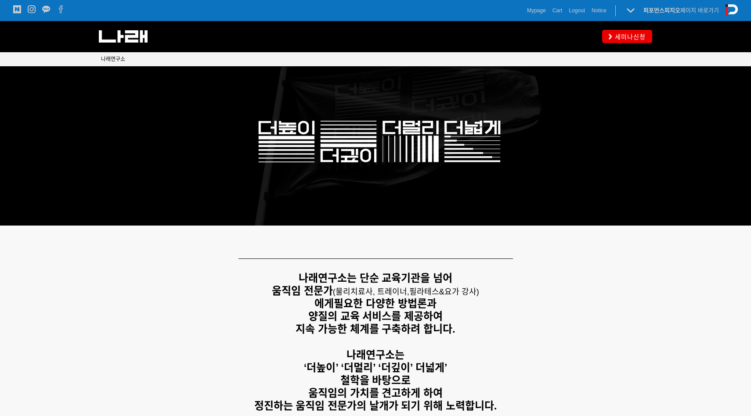  What do you see at coordinates (376, 393) in the screenshot?
I see `strong: 움직임의 가치를 견고하게 하여` at bounding box center [376, 393].